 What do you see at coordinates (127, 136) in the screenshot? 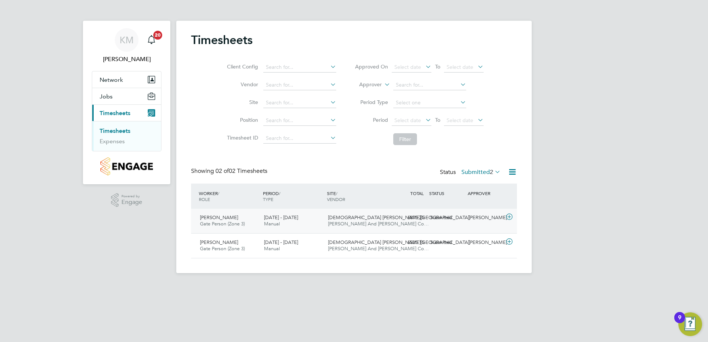
I see `div: Timesheets` at bounding box center [127, 136].